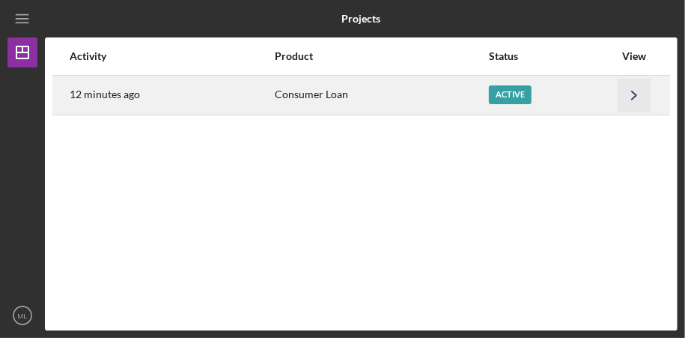  Describe the element at coordinates (381, 95) in the screenshot. I see `div: Consumer Loan` at that location.